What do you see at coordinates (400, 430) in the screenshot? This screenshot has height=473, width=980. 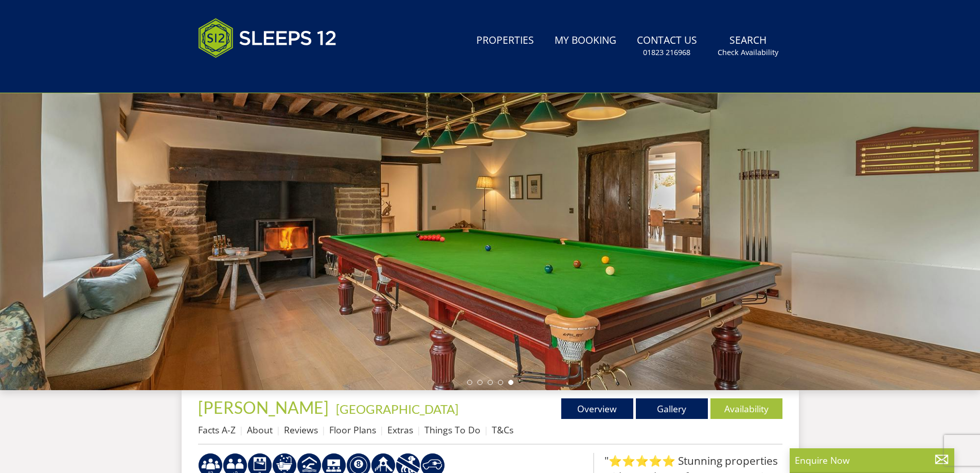 I see `a: Extras` at bounding box center [400, 430].